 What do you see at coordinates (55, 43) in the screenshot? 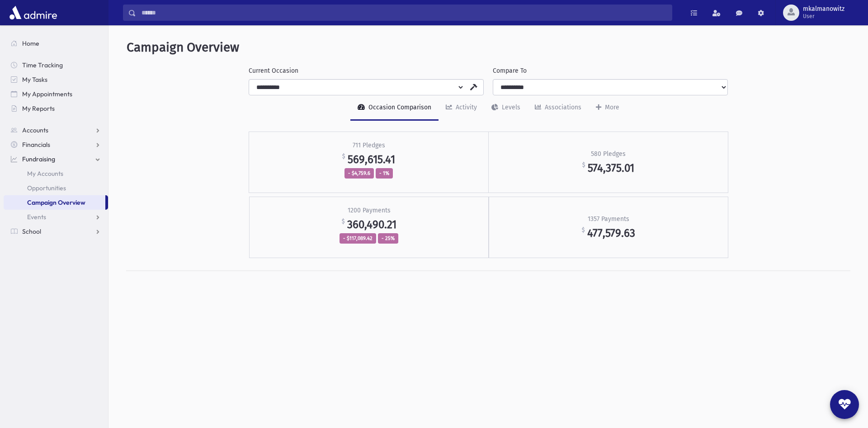
I see `a: Home` at bounding box center [55, 43].